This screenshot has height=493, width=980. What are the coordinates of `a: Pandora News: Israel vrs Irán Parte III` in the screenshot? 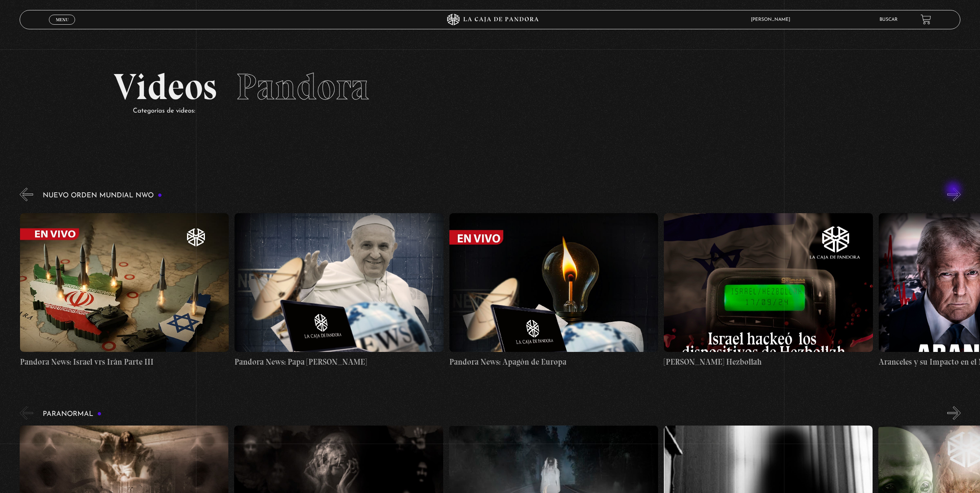 It's located at (125, 290).